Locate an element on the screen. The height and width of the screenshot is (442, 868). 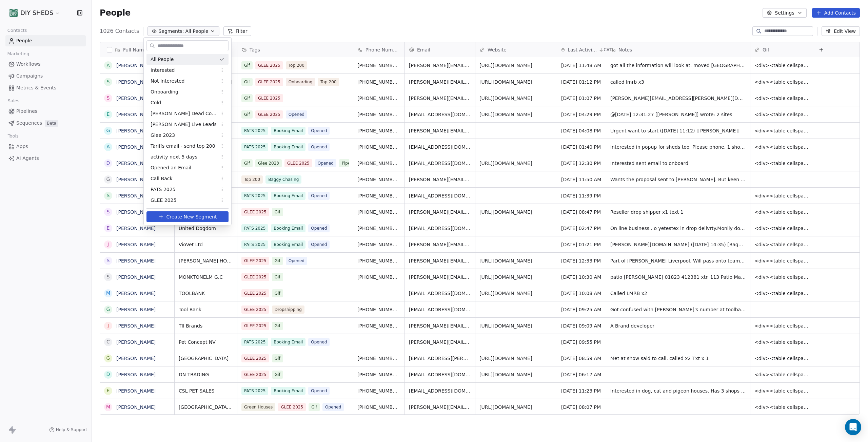
span: GLEE 2025 is located at coordinates (163, 200).